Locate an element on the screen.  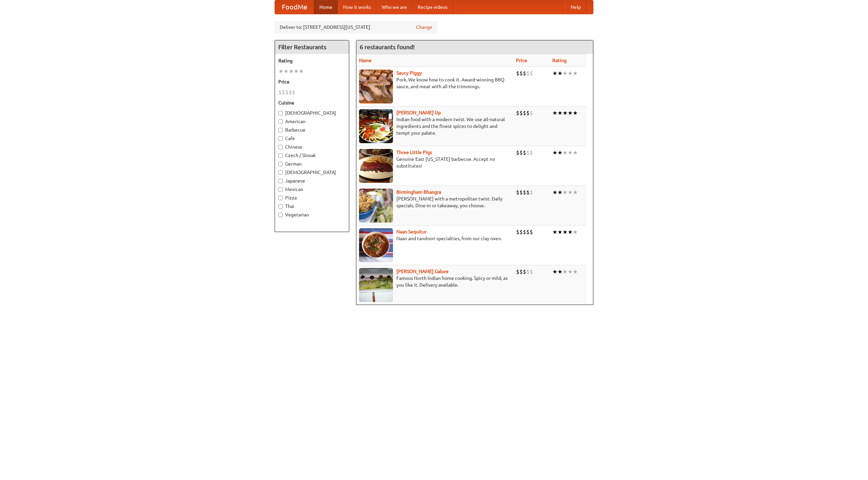
label: American is located at coordinates (312, 122).